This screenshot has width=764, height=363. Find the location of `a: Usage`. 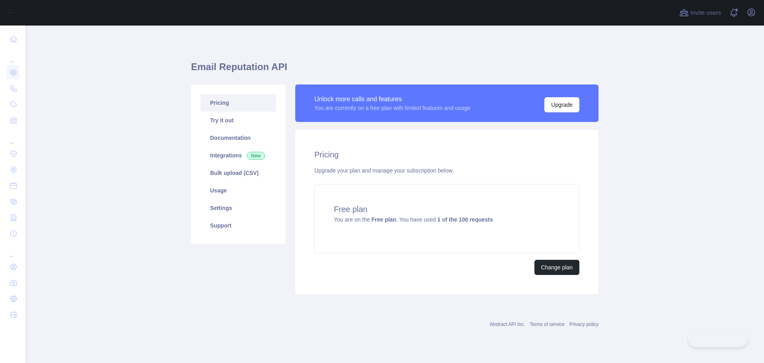

a: Usage is located at coordinates (238, 190).